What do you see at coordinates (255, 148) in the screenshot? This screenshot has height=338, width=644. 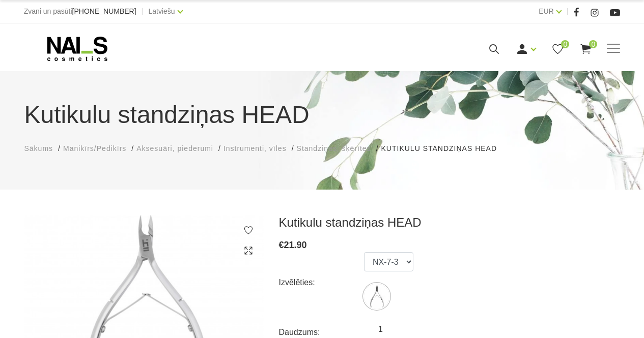 I see `a: Instrumenti, vīles` at bounding box center [255, 148].